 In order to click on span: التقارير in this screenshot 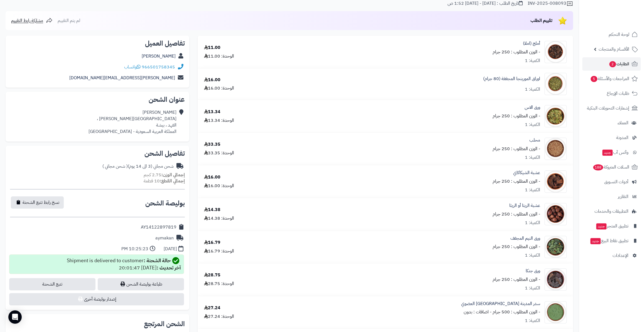, I will do `click(623, 197)`.